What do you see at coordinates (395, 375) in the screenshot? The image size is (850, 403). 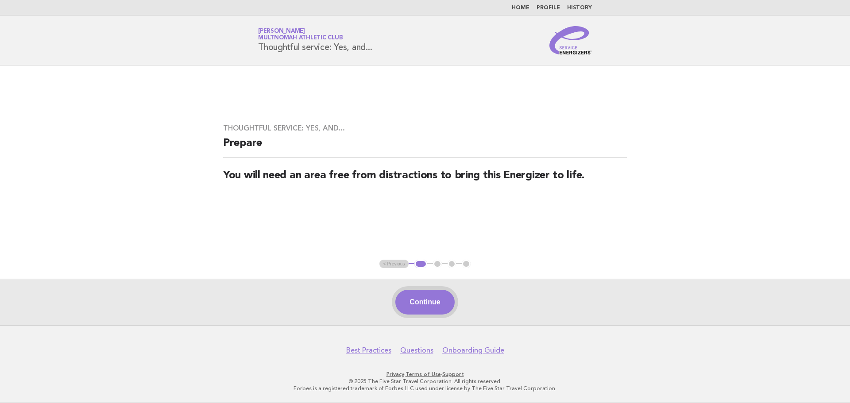 I see `a: Privacy` at bounding box center [395, 375].